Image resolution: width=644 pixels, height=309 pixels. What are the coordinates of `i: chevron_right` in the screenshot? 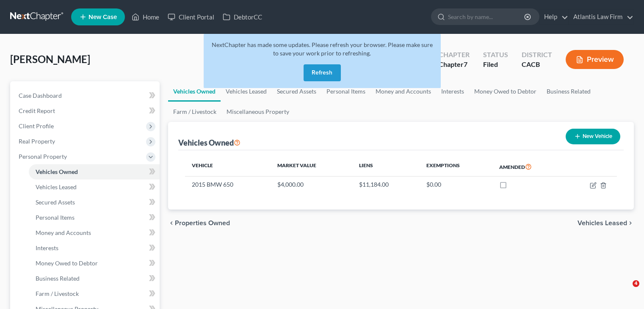 It's located at (631, 223).